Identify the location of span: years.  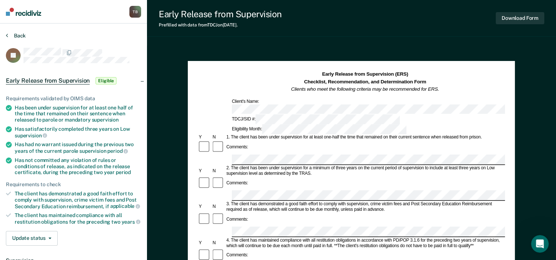
(131, 222).